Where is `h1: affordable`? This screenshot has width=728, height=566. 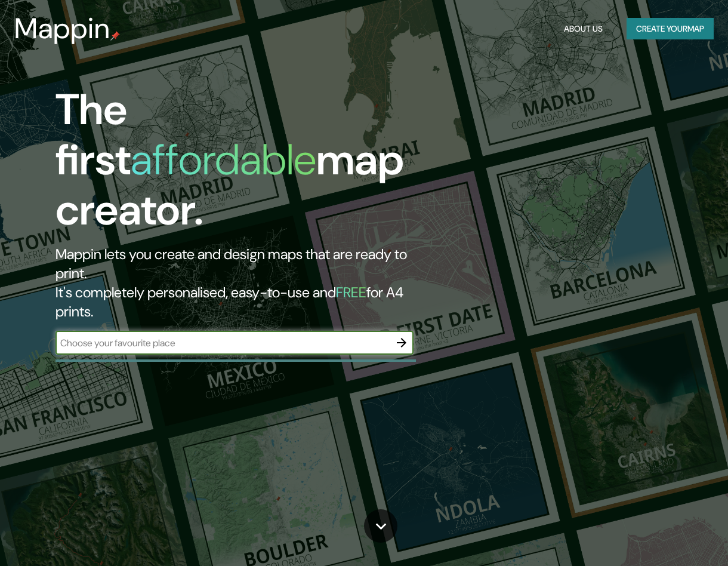 h1: affordable is located at coordinates (223, 160).